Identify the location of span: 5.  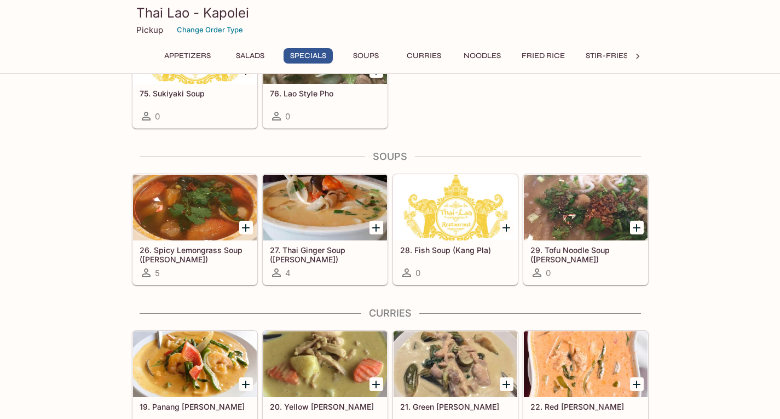
(157, 273).